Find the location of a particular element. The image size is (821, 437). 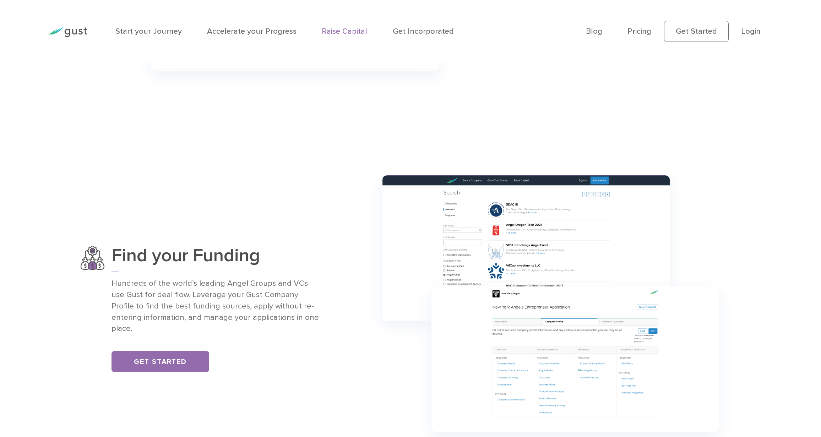

h3: Find your Funding is located at coordinates (216, 259).